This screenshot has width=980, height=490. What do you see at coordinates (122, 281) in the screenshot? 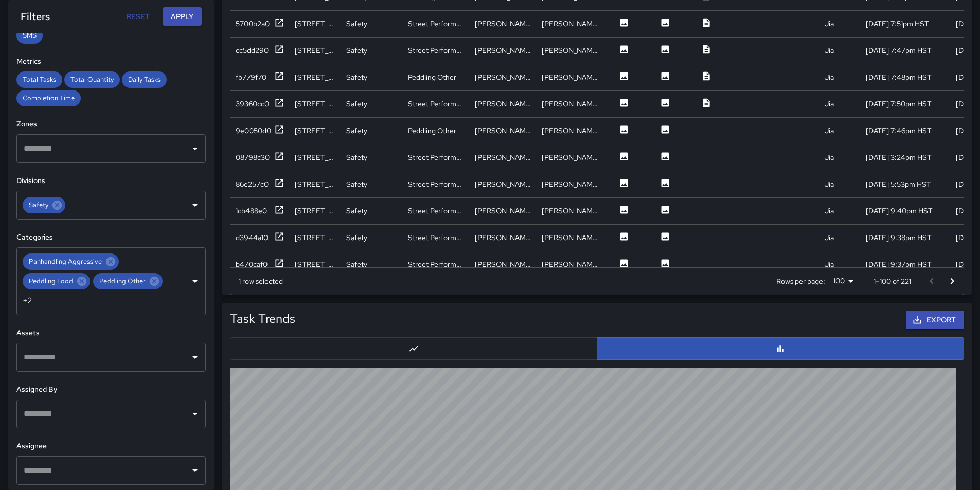
I see `span: Peddling Other` at bounding box center [122, 281].